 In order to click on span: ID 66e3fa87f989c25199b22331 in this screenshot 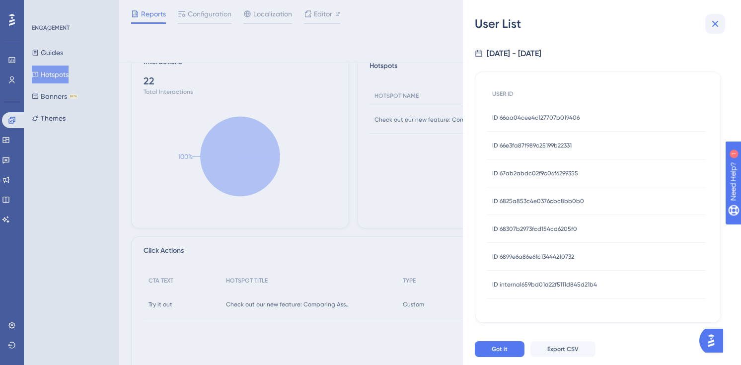, I will do `click(532, 145)`.